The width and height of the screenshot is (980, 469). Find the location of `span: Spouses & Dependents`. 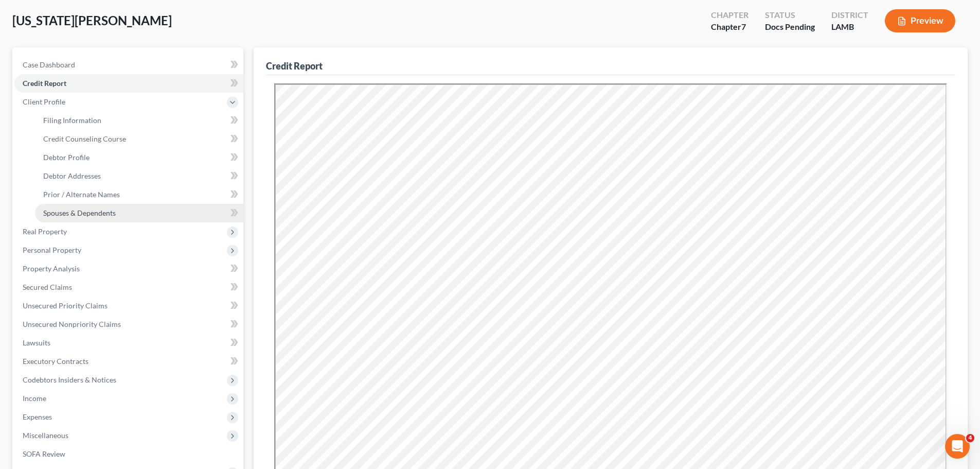

span: Spouses & Dependents is located at coordinates (79, 212).